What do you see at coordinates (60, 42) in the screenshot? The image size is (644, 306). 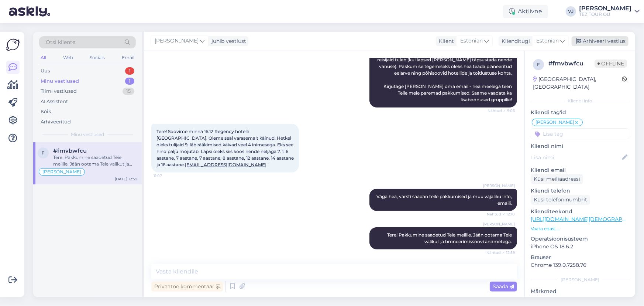 I see `span: Otsi kliente` at bounding box center [60, 42].